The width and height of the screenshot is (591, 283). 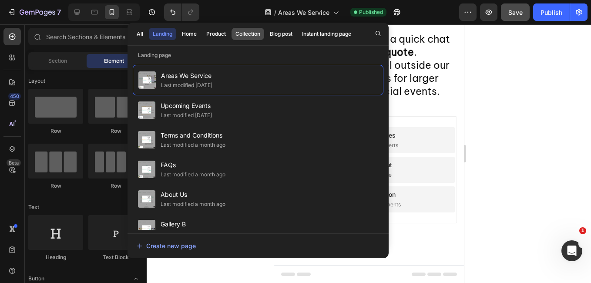 What do you see at coordinates (95, 140) in the screenshot?
I see `div: Generate layout` at bounding box center [95, 140].